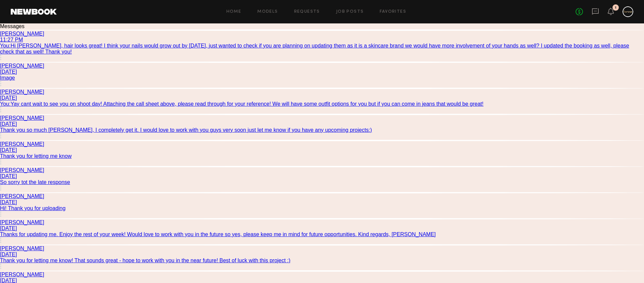  I want to click on a: Job Posts, so click(350, 12).